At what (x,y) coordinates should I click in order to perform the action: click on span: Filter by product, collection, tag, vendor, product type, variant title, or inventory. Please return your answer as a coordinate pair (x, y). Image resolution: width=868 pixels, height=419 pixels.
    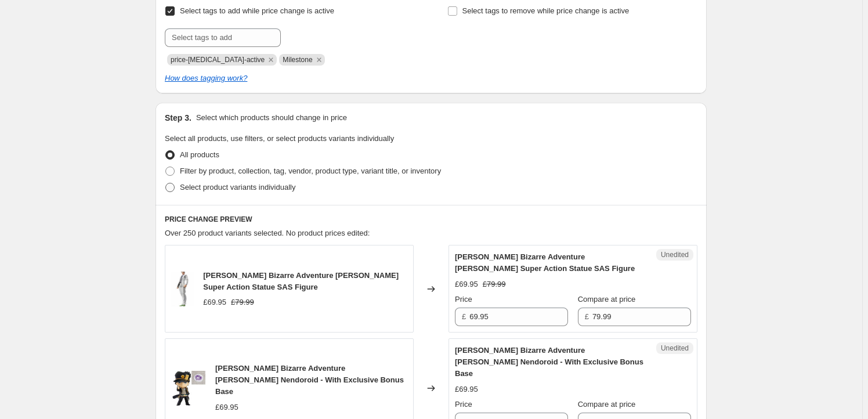
    Looking at the image, I should click on (311, 171).